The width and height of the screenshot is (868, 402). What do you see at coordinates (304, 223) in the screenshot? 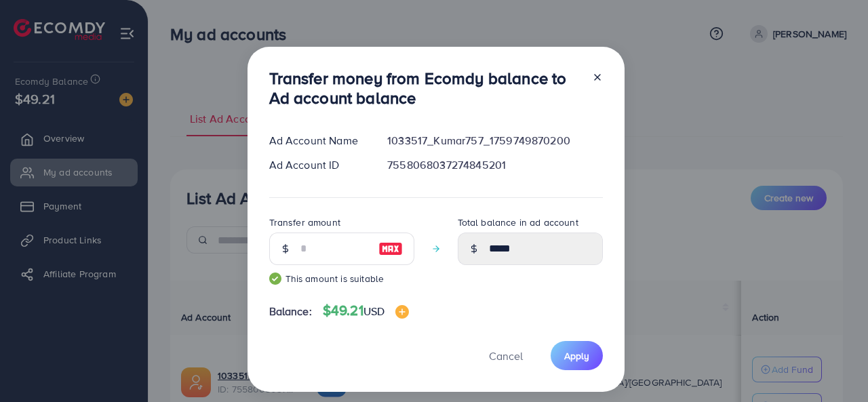
I see `label: Transfer amount` at bounding box center [304, 223].